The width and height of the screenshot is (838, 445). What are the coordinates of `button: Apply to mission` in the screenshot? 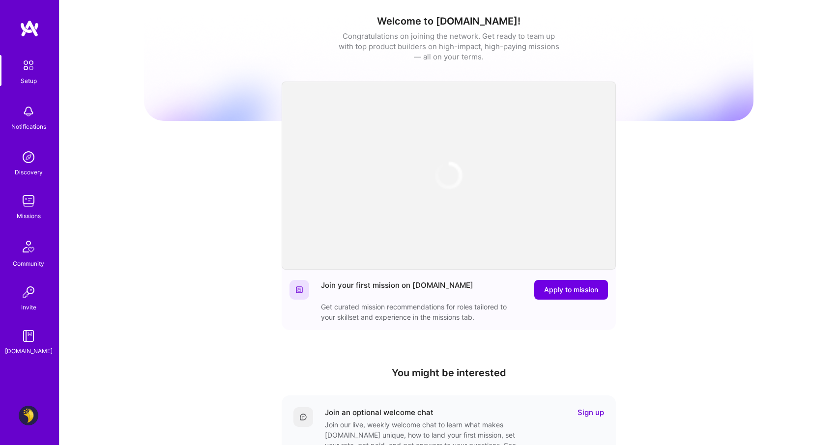 It's located at (571, 290).